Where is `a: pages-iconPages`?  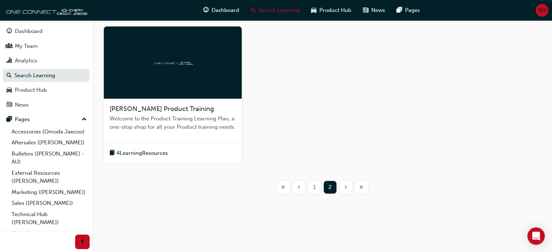
a: pages-iconPages is located at coordinates (408, 10).